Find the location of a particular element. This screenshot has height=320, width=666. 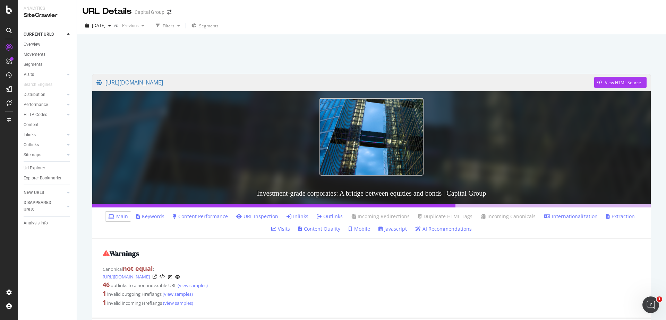

a: Duplicate HTML Tags is located at coordinates (445, 217).